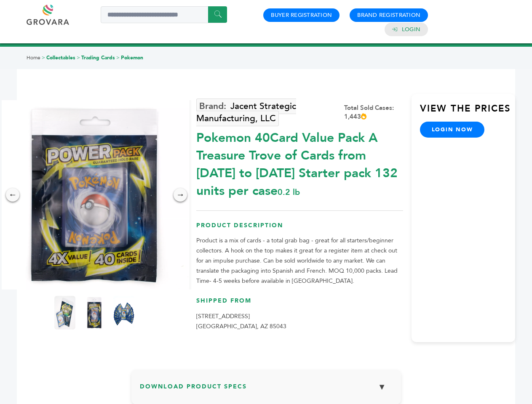  What do you see at coordinates (452, 130) in the screenshot?
I see `a: login now` at bounding box center [452, 130].